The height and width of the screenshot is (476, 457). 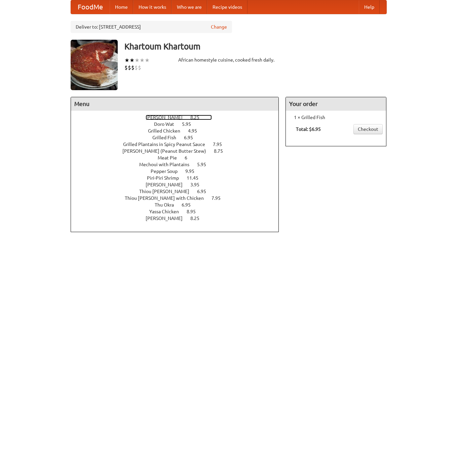 I want to click on a: Mechoui with Plantains 5.95, so click(x=179, y=164).